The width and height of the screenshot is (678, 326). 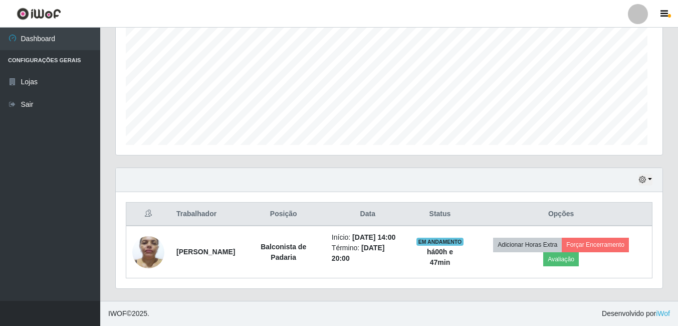 What do you see at coordinates (148, 252) in the screenshot?
I see `img: 1707253848276.jpeg` at bounding box center [148, 252].